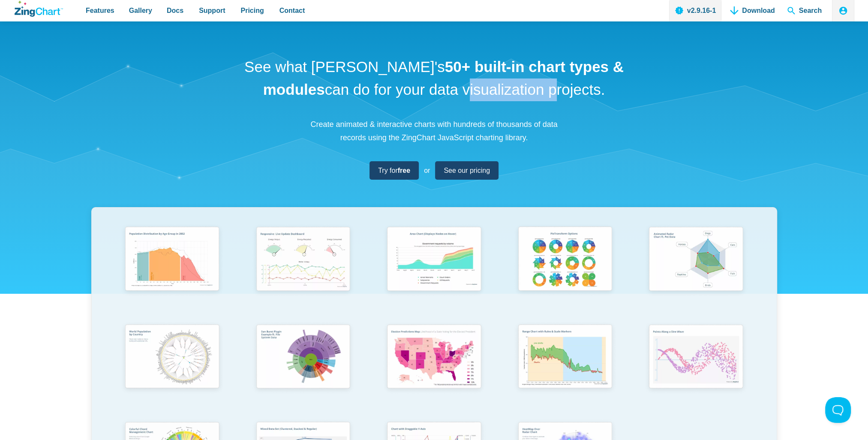 The image size is (868, 440). Describe the element at coordinates (565, 358) in the screenshot. I see `img: Range Chart with Rultes & Scale Markers` at that location.